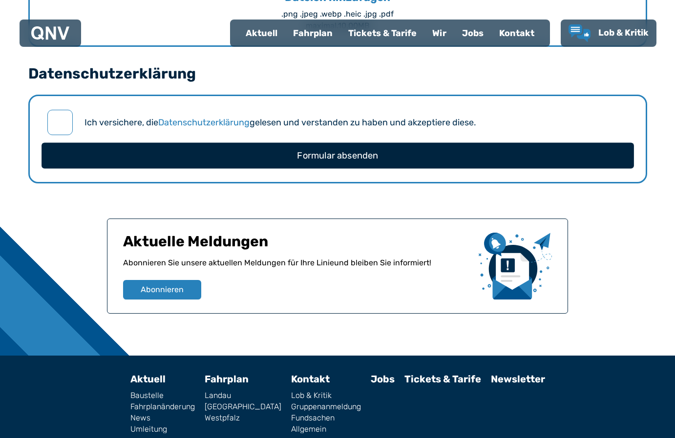 The height and width of the screenshot is (438, 675). Describe the element at coordinates (326, 418) in the screenshot. I see `a: Fundsachen` at that location.